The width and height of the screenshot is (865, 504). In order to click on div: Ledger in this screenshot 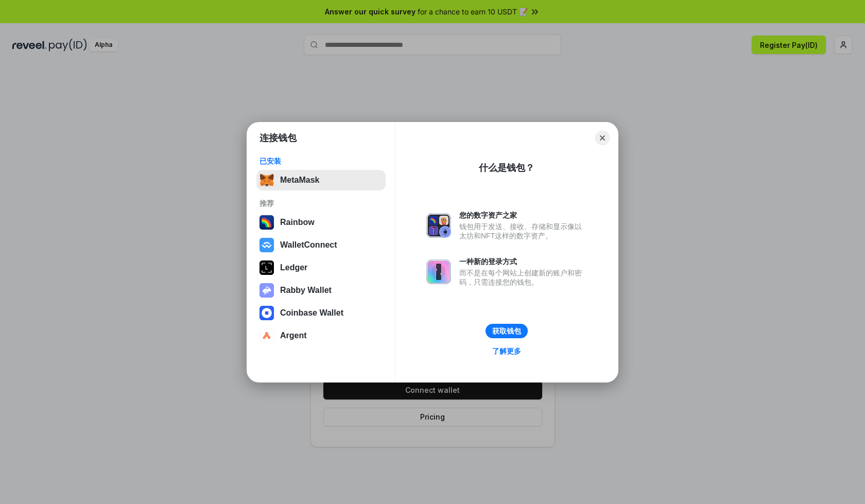, I will do `click(294, 268)`.